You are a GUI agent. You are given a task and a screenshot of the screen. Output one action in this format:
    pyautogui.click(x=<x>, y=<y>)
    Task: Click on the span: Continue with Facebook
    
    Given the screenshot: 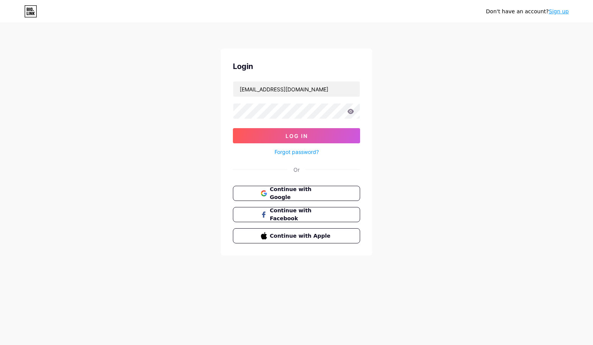 What is the action you would take?
    pyautogui.click(x=301, y=214)
    